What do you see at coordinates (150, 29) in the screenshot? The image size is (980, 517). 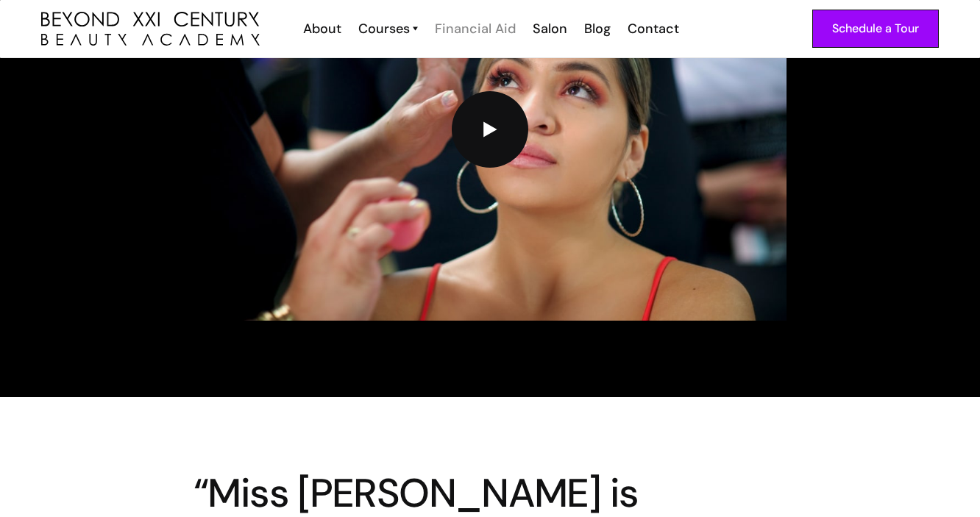 I see `a: home` at bounding box center [150, 29].